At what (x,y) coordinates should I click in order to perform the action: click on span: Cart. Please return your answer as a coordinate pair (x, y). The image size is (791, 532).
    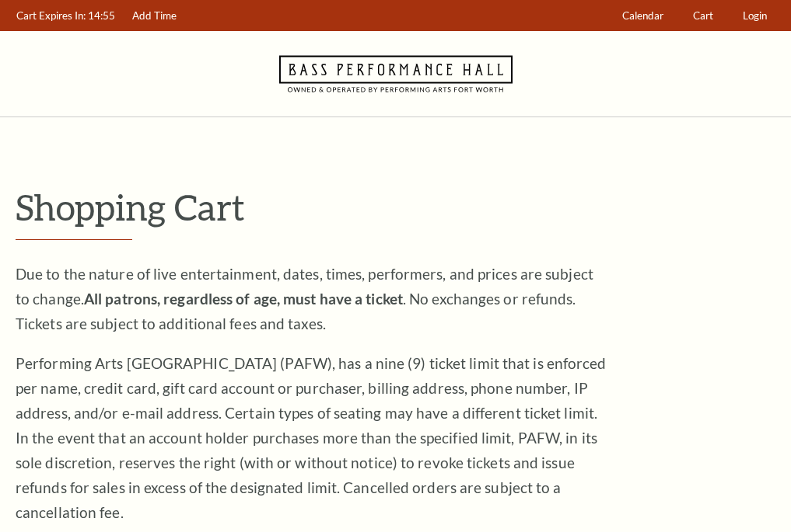
    Looking at the image, I should click on (702, 15).